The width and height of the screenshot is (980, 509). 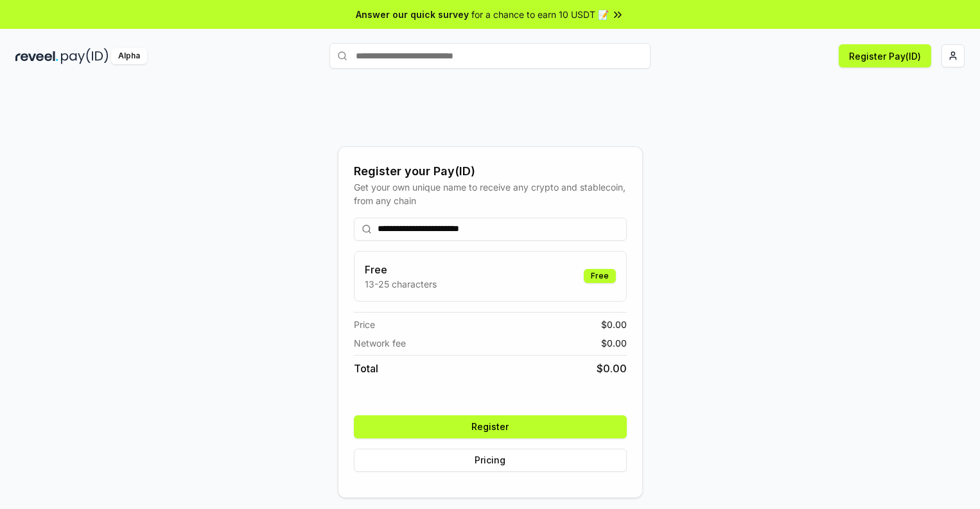 What do you see at coordinates (85, 56) in the screenshot?
I see `img: pay_id` at bounding box center [85, 56].